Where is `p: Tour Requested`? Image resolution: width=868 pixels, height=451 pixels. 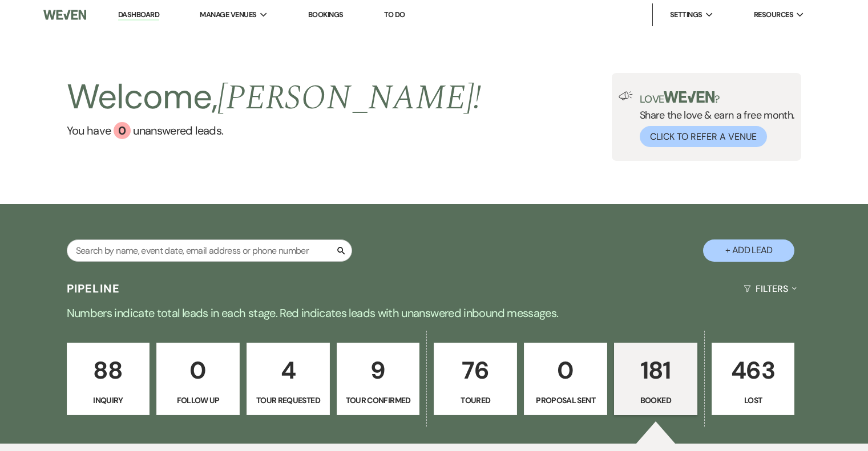
p: Tour Requested is located at coordinates (288, 401).